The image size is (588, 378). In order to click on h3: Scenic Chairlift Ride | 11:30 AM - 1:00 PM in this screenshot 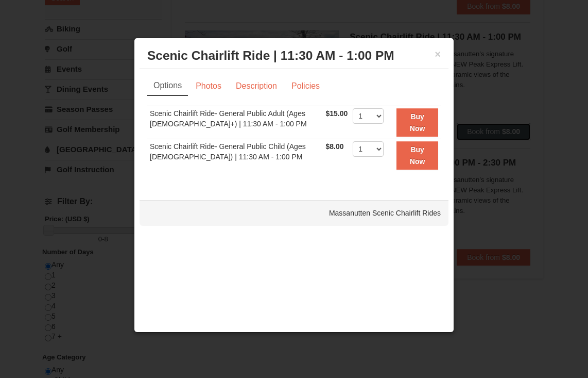, I will do `click(294, 55)`.